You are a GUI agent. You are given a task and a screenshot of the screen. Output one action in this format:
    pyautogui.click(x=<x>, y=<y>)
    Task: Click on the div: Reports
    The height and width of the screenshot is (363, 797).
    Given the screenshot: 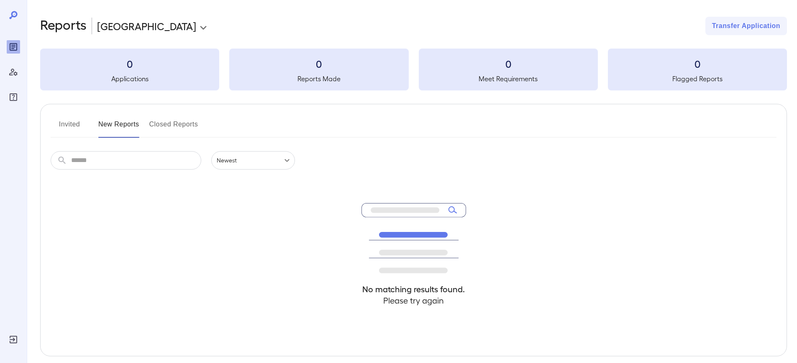 What is the action you would take?
    pyautogui.click(x=13, y=47)
    